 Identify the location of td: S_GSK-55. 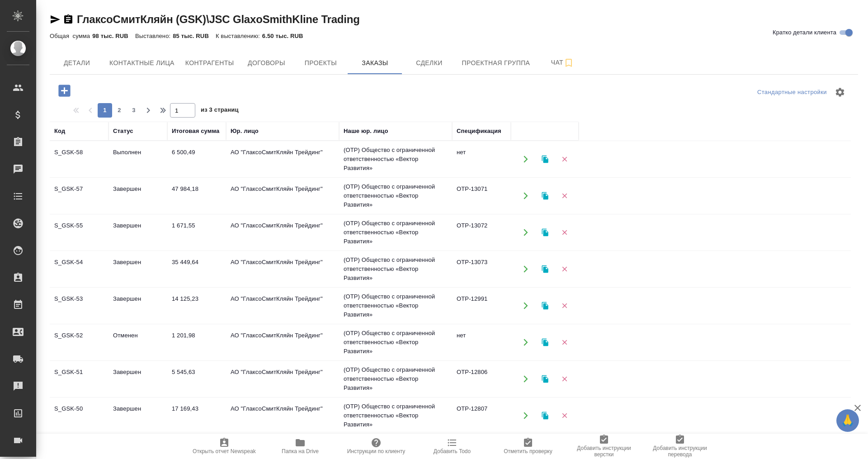
(79, 232).